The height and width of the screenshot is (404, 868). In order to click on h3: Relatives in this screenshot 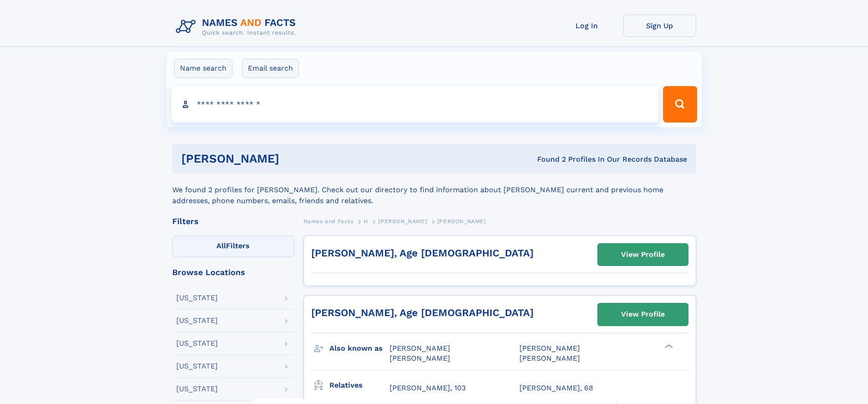, I will do `click(359, 385)`.